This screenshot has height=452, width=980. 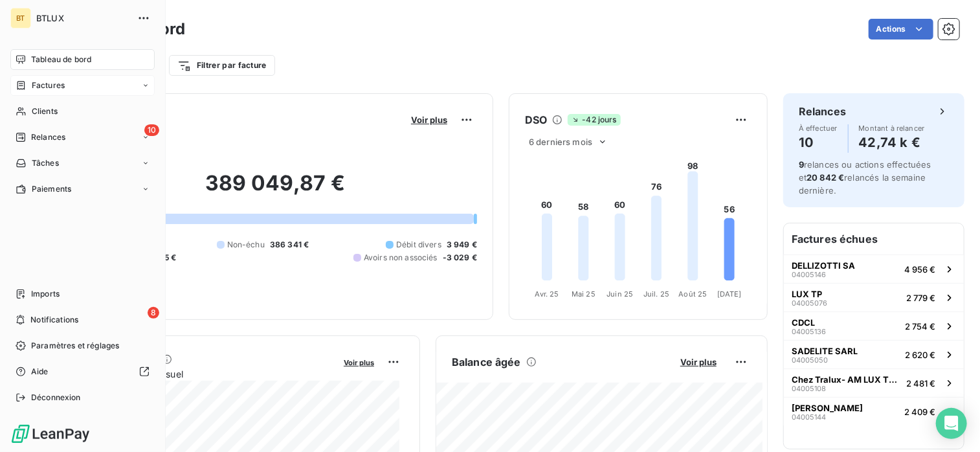 What do you see at coordinates (874, 382) in the screenshot?
I see `button: Chez Tralux- AM LUX TP GIO TRALUX040051082 481 €` at bounding box center [874, 382].